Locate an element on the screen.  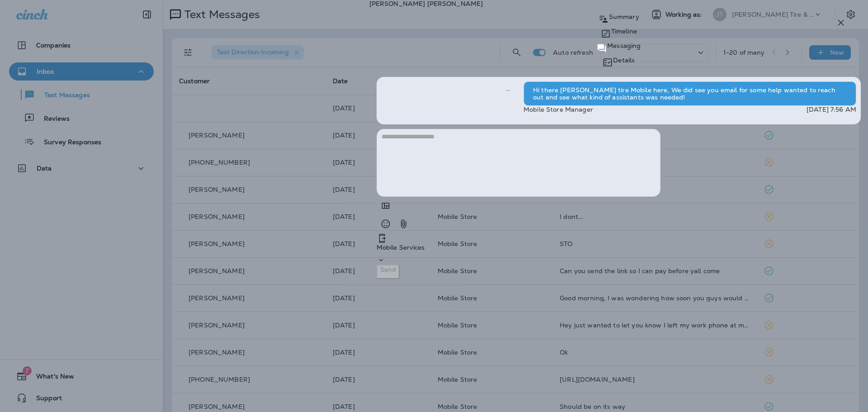
button: Send is located at coordinates (388, 272).